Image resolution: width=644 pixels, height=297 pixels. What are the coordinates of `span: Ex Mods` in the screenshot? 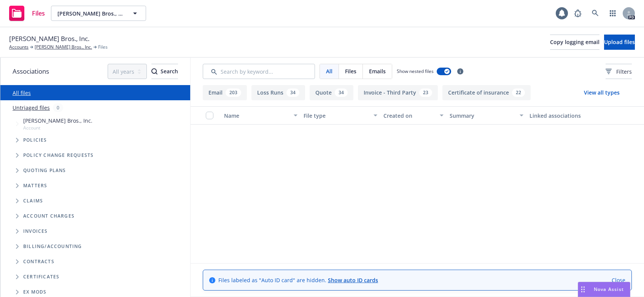 It's located at (35, 292).